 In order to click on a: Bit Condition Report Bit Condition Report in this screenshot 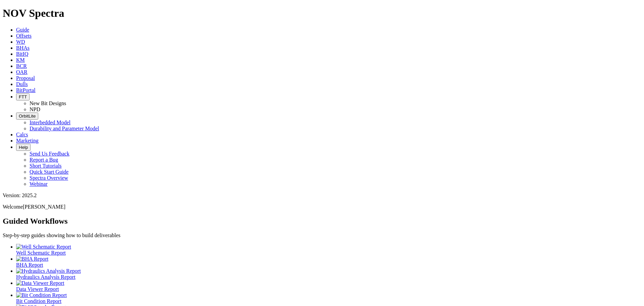, I will do `click(328, 298)`.